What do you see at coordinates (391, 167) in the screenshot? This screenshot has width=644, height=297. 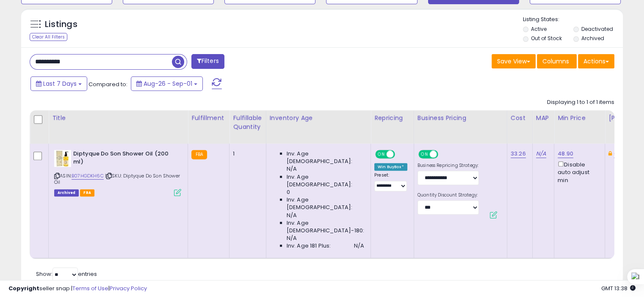 I see `div: Win BuyBox *` at bounding box center [391, 167].